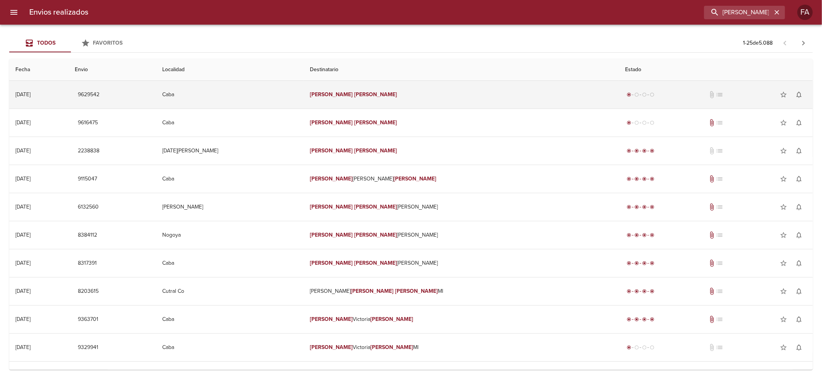  What do you see at coordinates (461, 320) in the screenshot?
I see `td: Victoria` at bounding box center [461, 320].